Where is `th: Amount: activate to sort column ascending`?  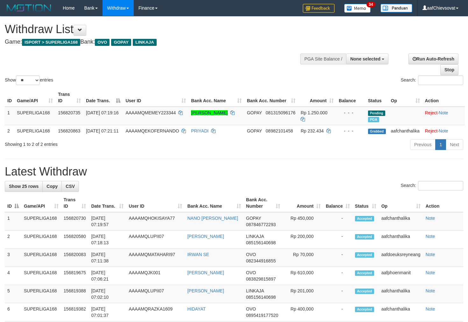 th: Amount: activate to sort column ascending is located at coordinates (317, 97).